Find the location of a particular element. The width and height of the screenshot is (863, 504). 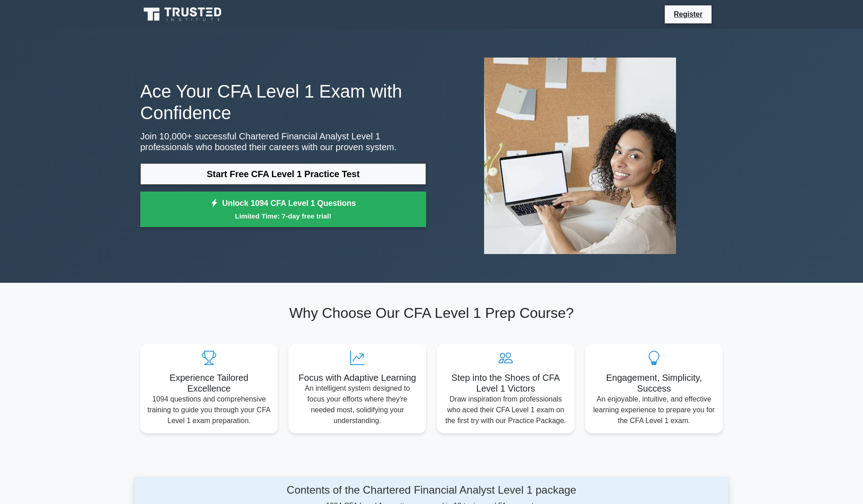

h5: Focus with Adaptive Learning is located at coordinates (358, 377).